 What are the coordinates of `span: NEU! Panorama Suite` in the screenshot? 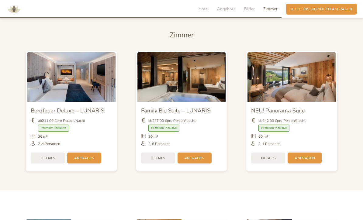 It's located at (278, 110).